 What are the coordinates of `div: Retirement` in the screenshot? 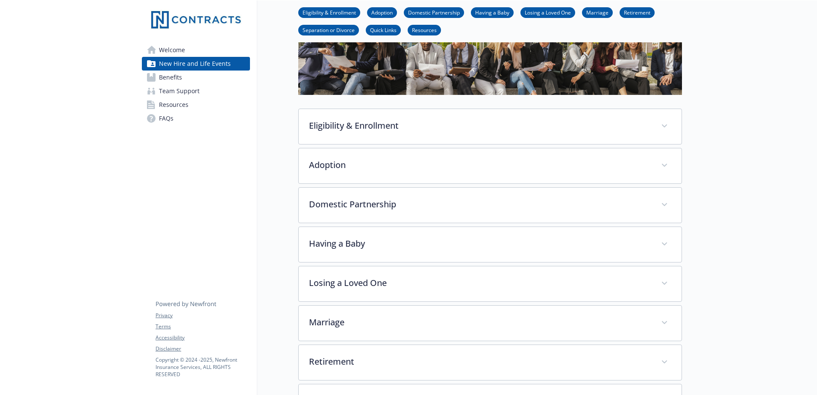 It's located at (490, 362).